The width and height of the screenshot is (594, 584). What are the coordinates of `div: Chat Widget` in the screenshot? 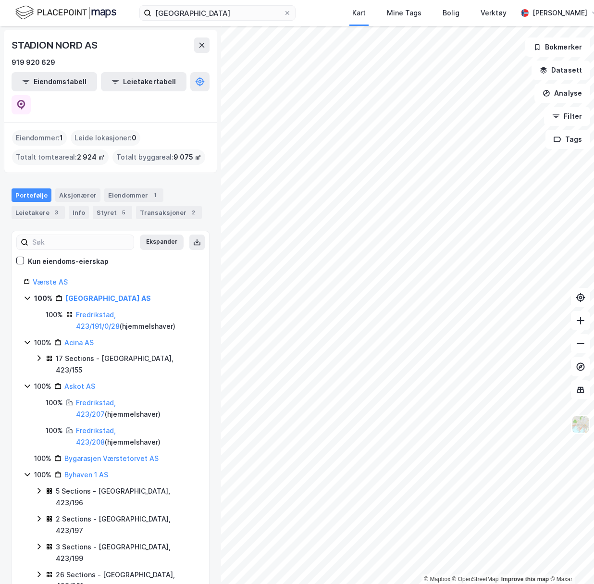 It's located at (570, 560).